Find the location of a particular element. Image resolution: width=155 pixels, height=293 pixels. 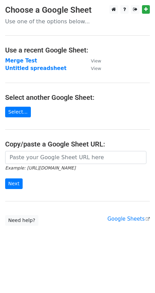

a: Untitled spreadsheet is located at coordinates (36, 68).